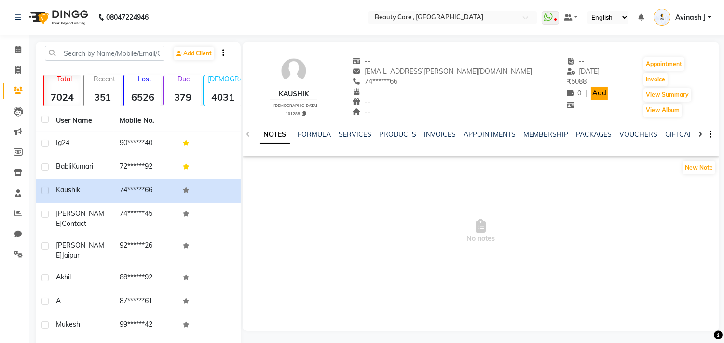  What do you see at coordinates (82, 121) in the screenshot?
I see `th: User Name` at bounding box center [82, 121].